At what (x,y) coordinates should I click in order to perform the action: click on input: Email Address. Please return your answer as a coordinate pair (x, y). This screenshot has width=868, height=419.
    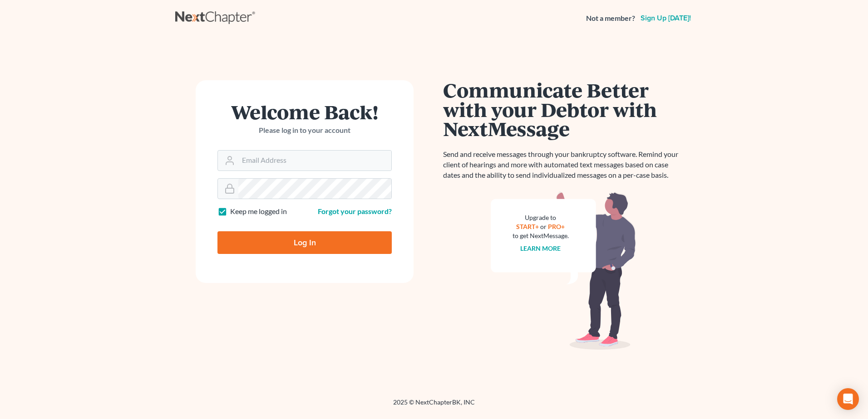
    Looking at the image, I should click on (315, 161).